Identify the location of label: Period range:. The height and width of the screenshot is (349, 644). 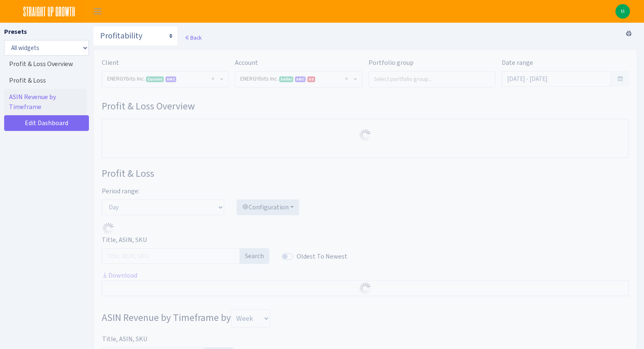
(120, 191).